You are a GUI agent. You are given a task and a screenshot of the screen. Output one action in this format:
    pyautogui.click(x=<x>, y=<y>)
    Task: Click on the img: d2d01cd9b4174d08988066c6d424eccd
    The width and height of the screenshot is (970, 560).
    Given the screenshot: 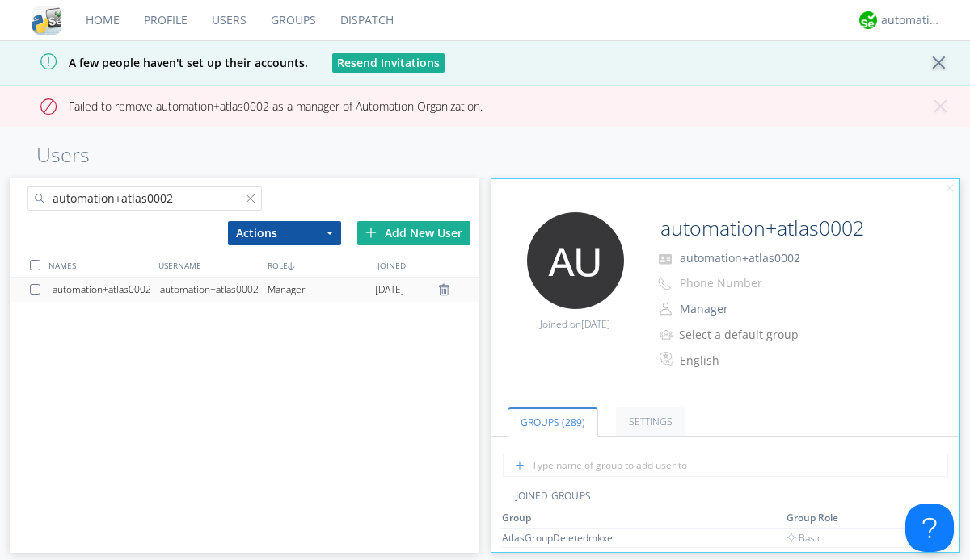 What is the action you would take?
    pyautogui.click(x=868, y=20)
    